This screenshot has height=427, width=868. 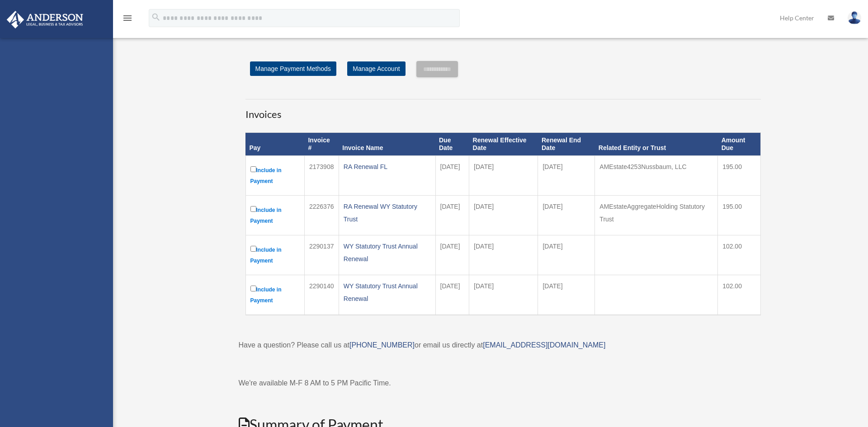 What do you see at coordinates (503, 111) in the screenshot?
I see `h3: Invoices` at bounding box center [503, 111].